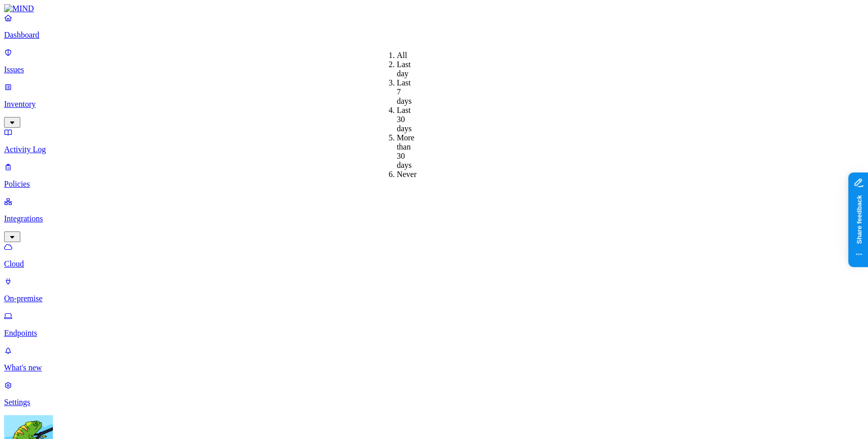  What do you see at coordinates (19, 8) in the screenshot?
I see `img: MIND` at bounding box center [19, 8].